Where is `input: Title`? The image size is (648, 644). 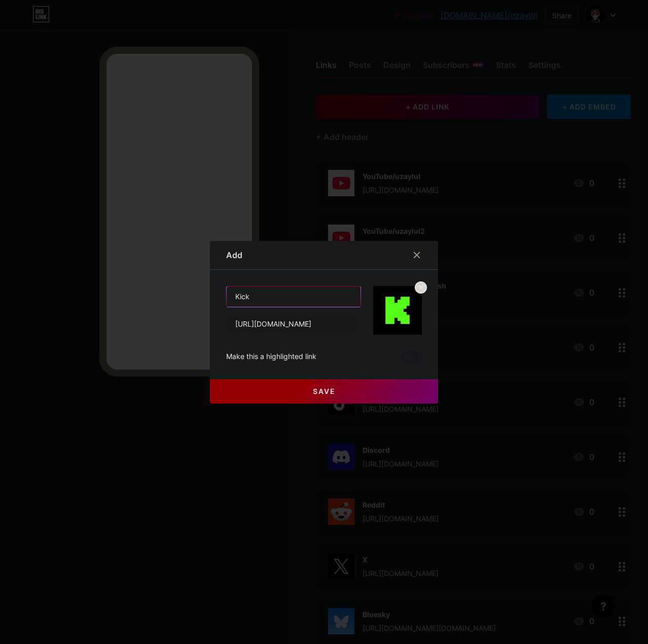 input: Title is located at coordinates (294, 297).